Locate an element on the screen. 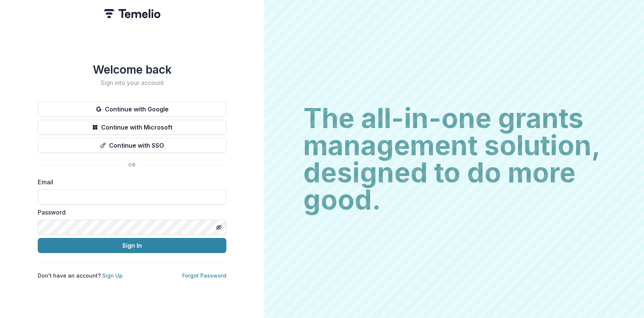 This screenshot has height=318, width=644. button: Continue with Microsoft is located at coordinates (132, 127).